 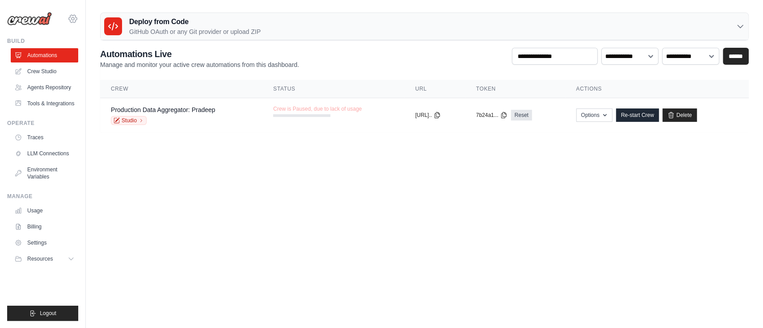 I want to click on a: Tools & Integrations, so click(x=44, y=104).